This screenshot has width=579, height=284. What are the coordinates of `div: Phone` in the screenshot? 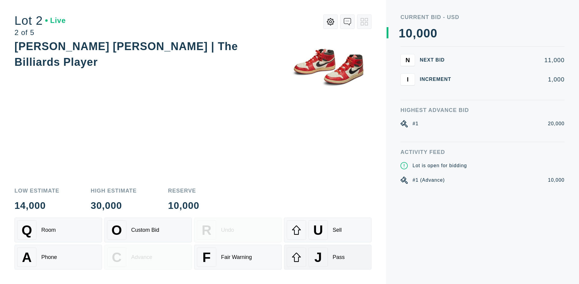 It's located at (49, 257).